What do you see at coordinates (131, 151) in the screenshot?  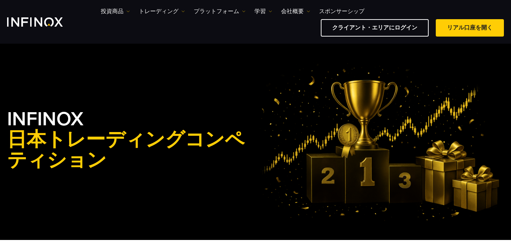 I see `span: 日本トレーディングコンペティション` at bounding box center [131, 151].